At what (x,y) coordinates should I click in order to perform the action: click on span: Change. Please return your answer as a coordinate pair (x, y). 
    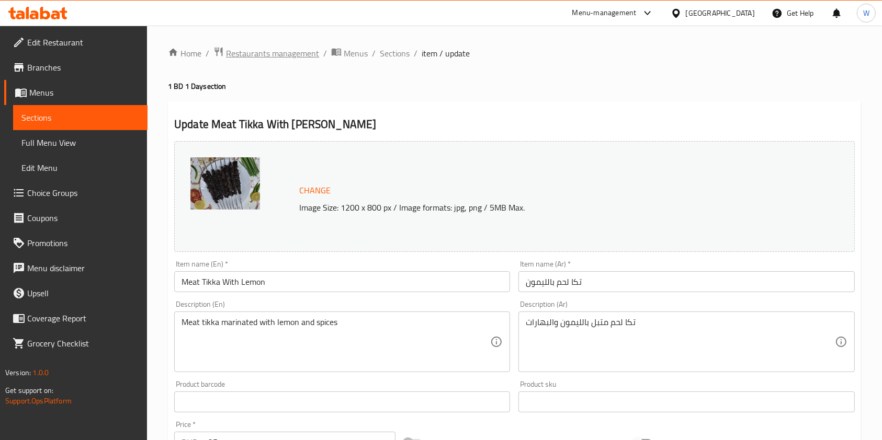
    Looking at the image, I should click on (315, 190).